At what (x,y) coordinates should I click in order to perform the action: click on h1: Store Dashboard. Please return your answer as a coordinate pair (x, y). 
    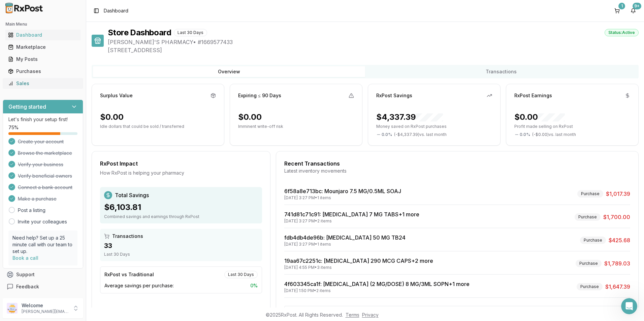
    Looking at the image, I should click on (139, 32).